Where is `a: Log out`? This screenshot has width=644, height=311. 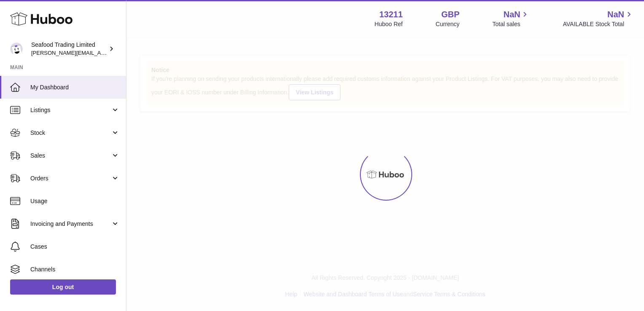 a: Log out is located at coordinates (63, 287).